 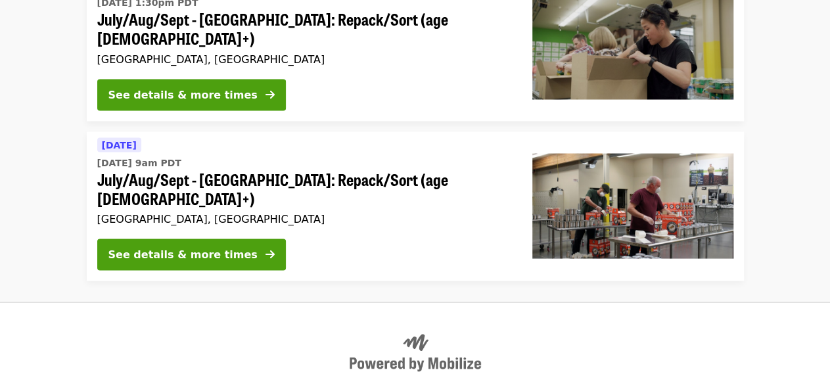 I want to click on a: Powered by Mobilize, so click(x=415, y=353).